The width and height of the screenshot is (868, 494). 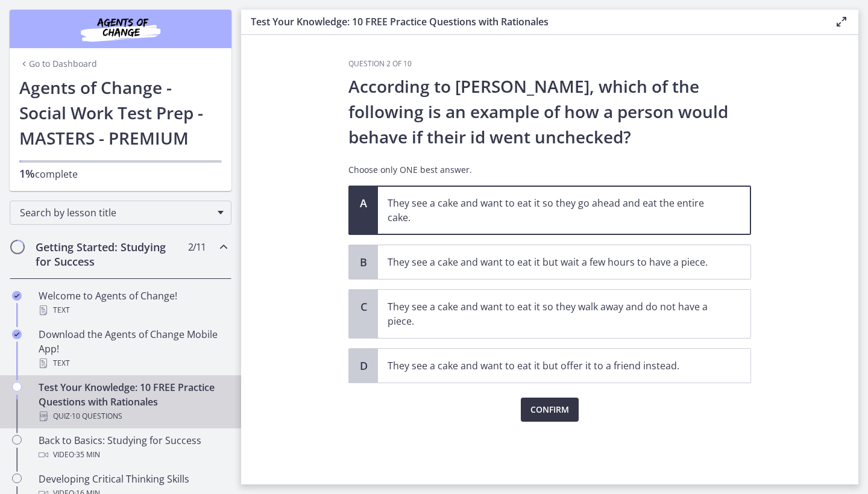 I want to click on span: Confirm, so click(x=550, y=410).